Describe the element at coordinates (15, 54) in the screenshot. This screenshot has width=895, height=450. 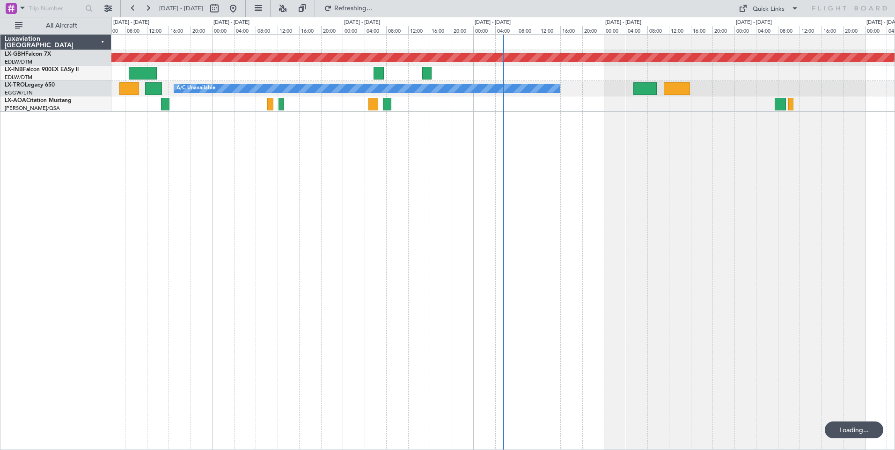
I see `span: LX-GBH` at that location.